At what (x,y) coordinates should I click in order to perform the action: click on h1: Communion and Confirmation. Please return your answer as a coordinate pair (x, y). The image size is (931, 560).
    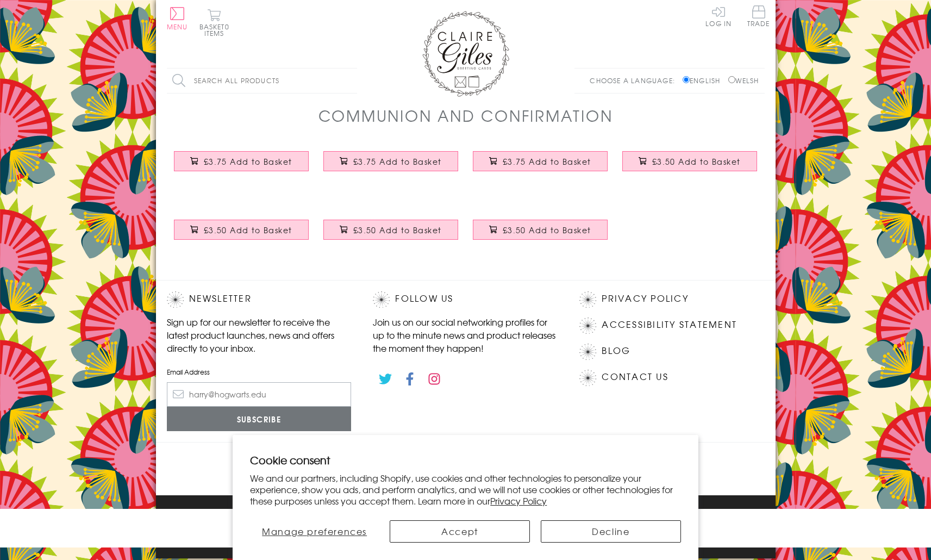
    Looking at the image, I should click on (466, 115).